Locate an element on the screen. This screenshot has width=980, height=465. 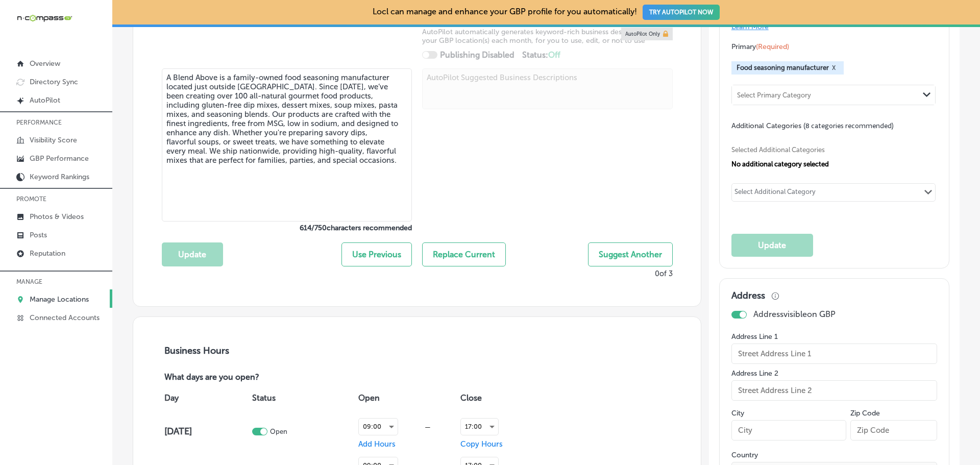
p: Address visible on GBP is located at coordinates (794, 314).